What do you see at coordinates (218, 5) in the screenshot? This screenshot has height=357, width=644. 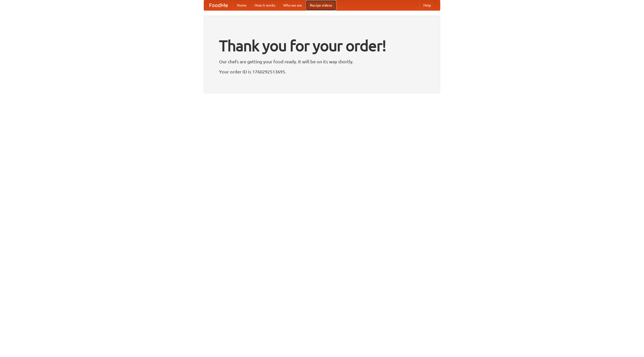 I see `a: FoodMe` at bounding box center [218, 5].